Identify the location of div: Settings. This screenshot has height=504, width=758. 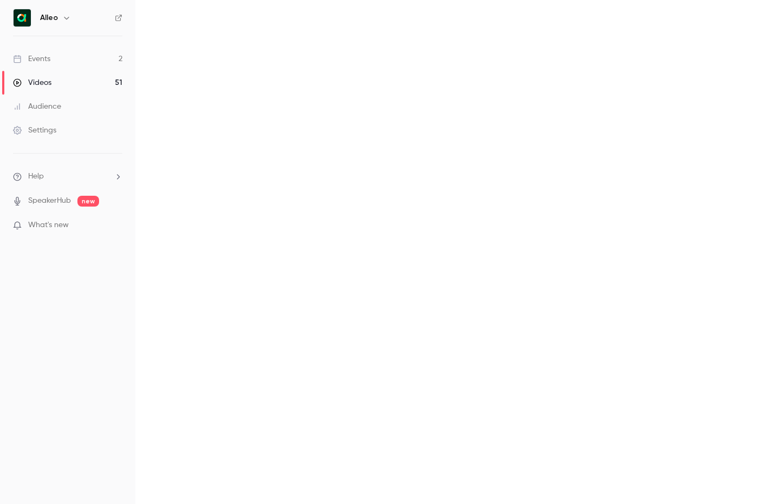
(35, 130).